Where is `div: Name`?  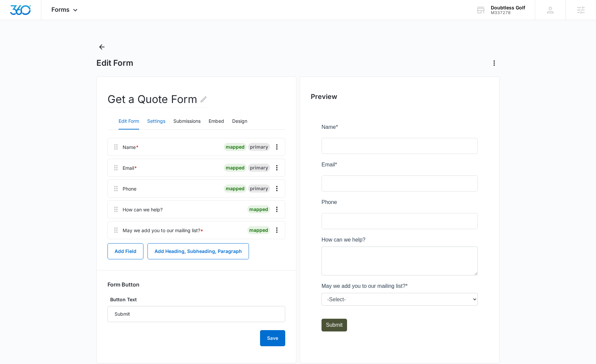
div: Name is located at coordinates (131, 147).